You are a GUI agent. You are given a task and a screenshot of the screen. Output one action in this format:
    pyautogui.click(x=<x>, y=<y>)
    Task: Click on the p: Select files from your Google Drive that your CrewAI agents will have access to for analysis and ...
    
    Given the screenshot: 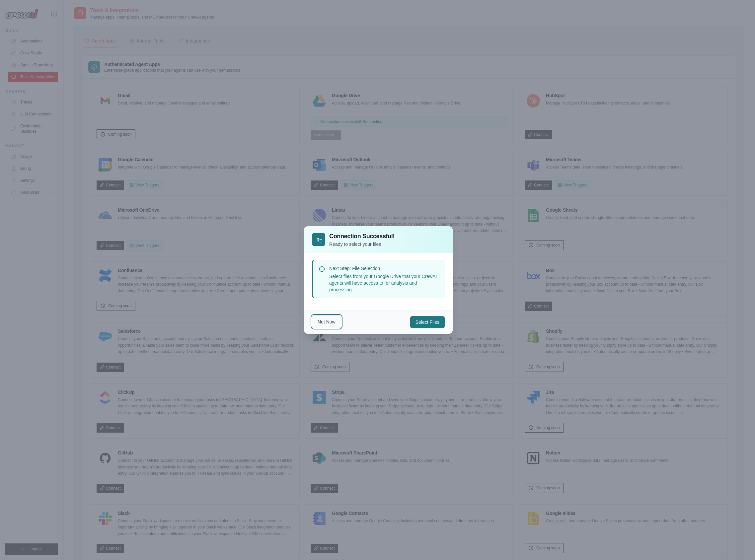 What is the action you would take?
    pyautogui.click(x=385, y=283)
    